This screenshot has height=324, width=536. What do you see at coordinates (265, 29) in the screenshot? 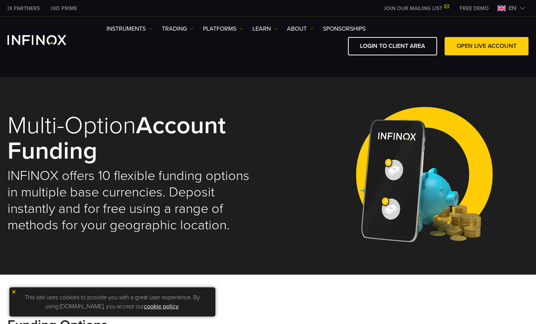
I see `a: Learn` at bounding box center [265, 29].